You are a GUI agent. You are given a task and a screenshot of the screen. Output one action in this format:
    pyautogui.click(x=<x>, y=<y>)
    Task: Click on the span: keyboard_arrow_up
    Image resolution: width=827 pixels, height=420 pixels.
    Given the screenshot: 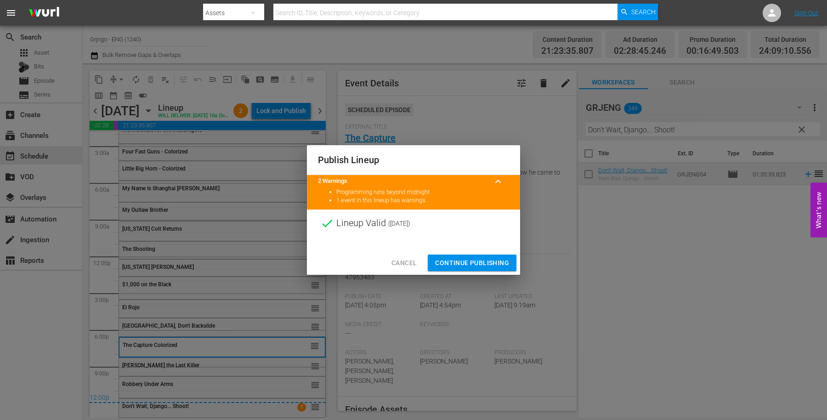 What is the action you would take?
    pyautogui.click(x=498, y=181)
    